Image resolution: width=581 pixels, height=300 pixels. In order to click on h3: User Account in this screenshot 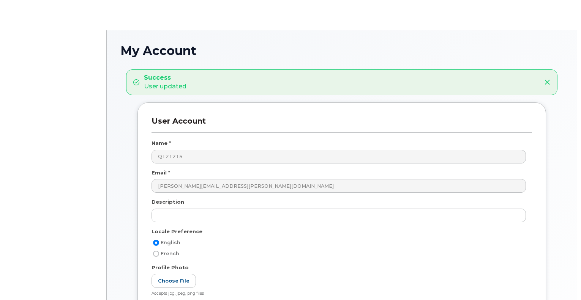, I will do `click(342, 124)`.